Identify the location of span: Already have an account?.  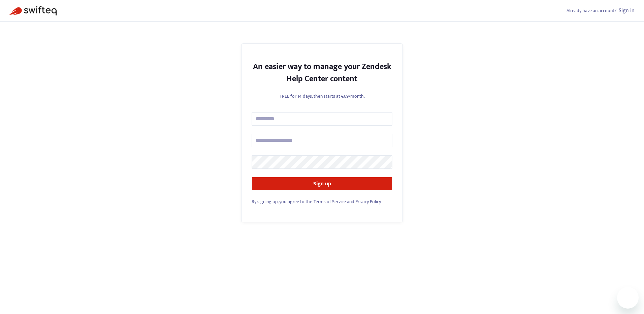
(592, 11).